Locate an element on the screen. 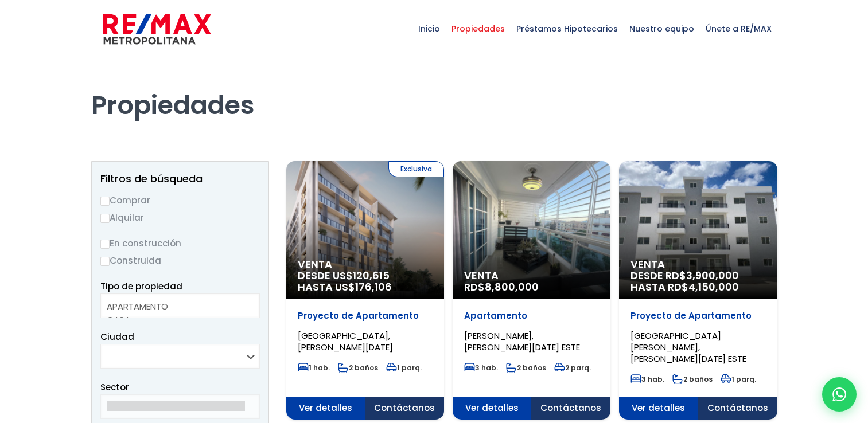 The image size is (868, 423). p: Apartamento is located at coordinates (531, 316).